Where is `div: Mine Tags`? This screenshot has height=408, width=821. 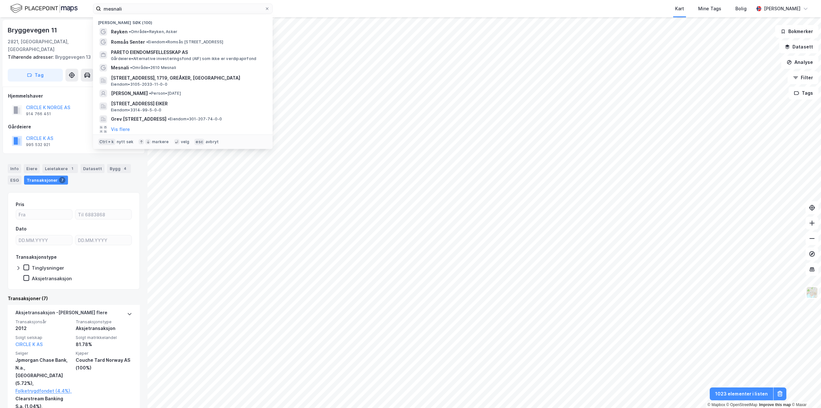 div: Mine Tags is located at coordinates (710, 9).